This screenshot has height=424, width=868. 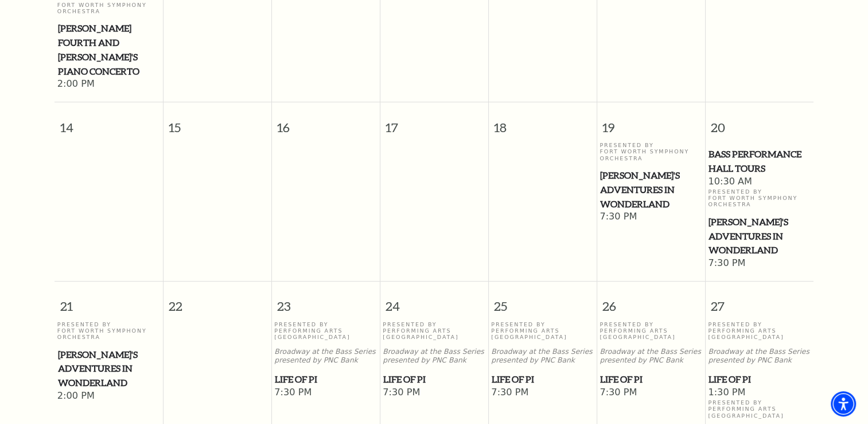 I want to click on span: 24, so click(x=434, y=301).